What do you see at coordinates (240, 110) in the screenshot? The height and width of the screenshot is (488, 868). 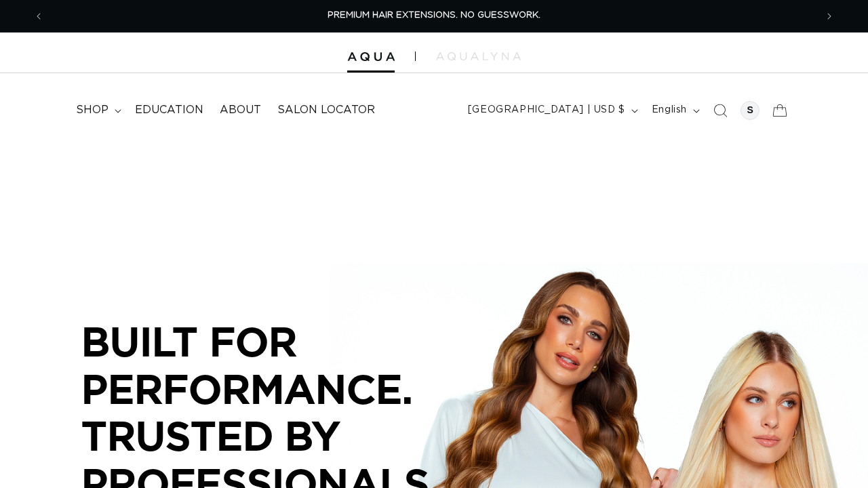 I see `a: About` at bounding box center [240, 110].